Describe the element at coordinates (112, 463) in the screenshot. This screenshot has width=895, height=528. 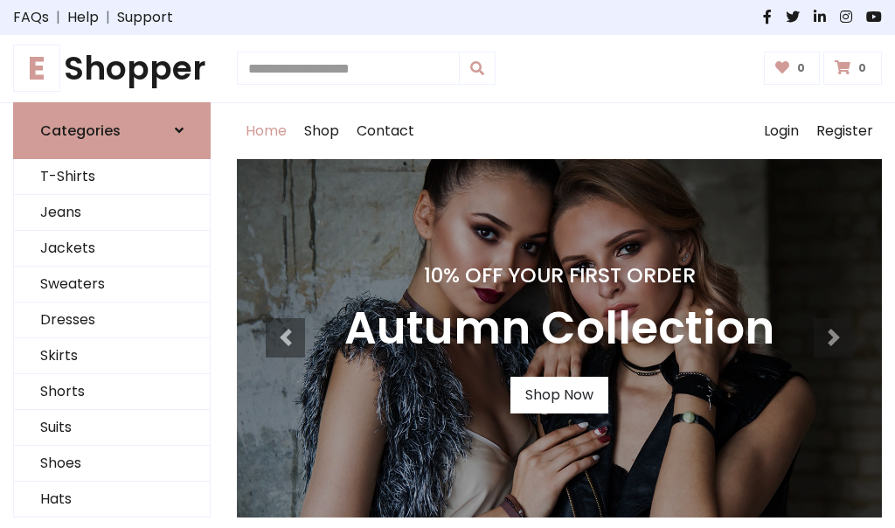
I see `a: Shoes` at that location.